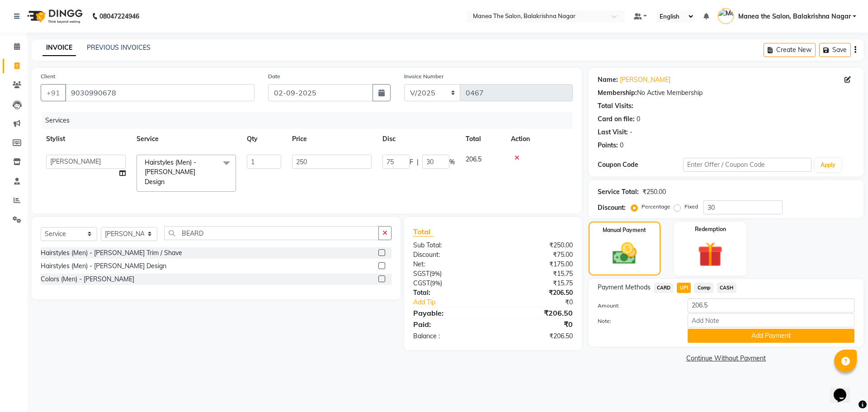  What do you see at coordinates (612, 132) in the screenshot?
I see `div: Last Visit:` at bounding box center [612, 132].